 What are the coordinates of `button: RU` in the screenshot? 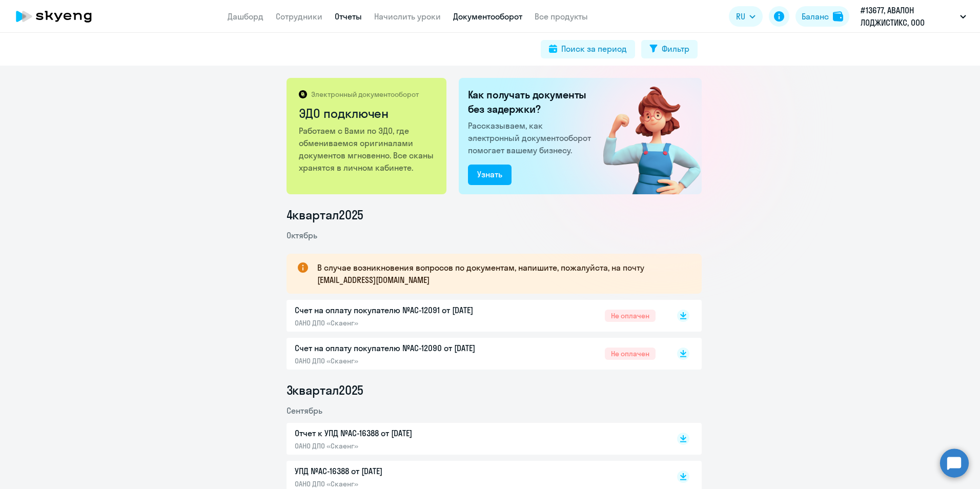 It's located at (746, 17).